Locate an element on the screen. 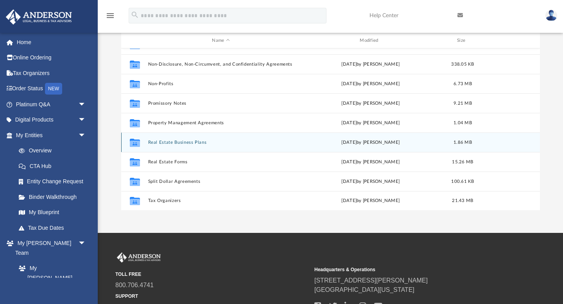 The image size is (563, 304). button: Non-Disclosure, Non-Circumvent, and Confidentiality Agreements is located at coordinates (221, 64).